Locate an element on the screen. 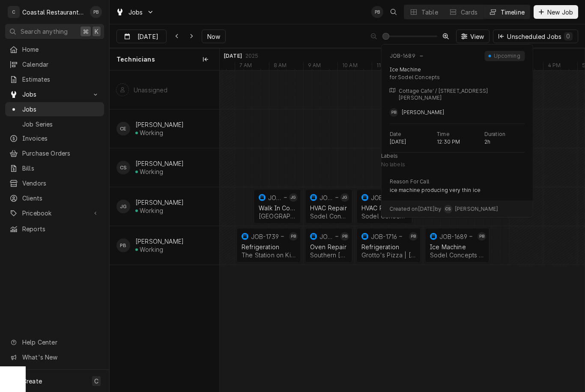 The image size is (585, 392). span: Estimates is located at coordinates (61, 79).